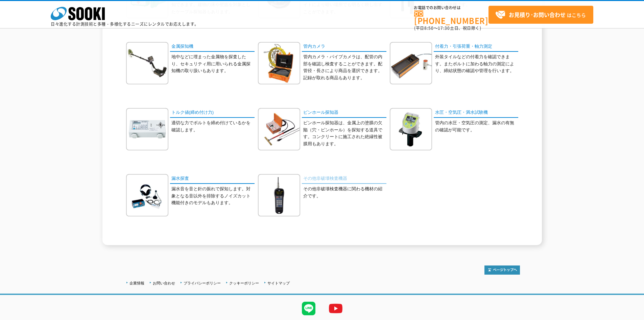 This screenshot has height=320, width=644. Describe the element at coordinates (411, 129) in the screenshot. I see `img: 水圧・空気圧・満水試験機` at that location.